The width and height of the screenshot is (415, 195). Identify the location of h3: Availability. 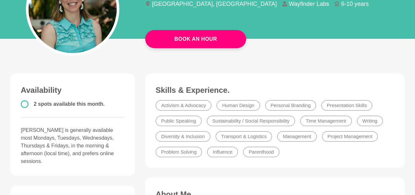
(73, 90).